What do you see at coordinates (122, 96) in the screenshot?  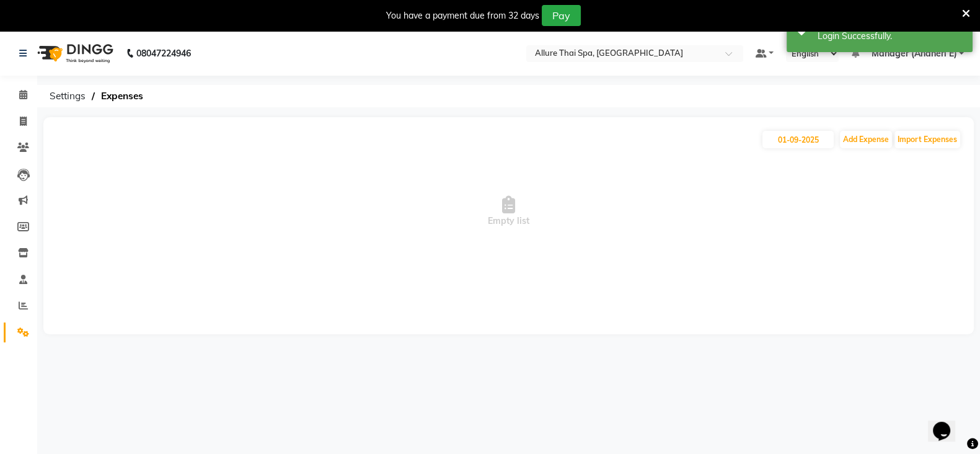 I see `span: Expenses` at bounding box center [122, 96].